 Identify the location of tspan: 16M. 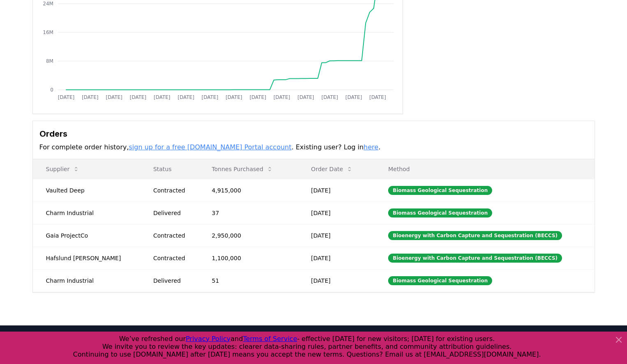
(48, 33).